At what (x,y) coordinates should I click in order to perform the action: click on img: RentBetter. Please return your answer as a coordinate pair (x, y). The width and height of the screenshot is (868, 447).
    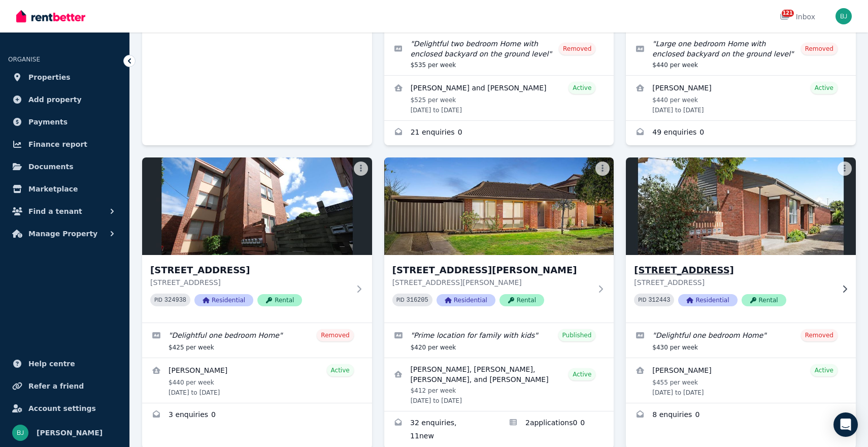
    Looking at the image, I should click on (51, 16).